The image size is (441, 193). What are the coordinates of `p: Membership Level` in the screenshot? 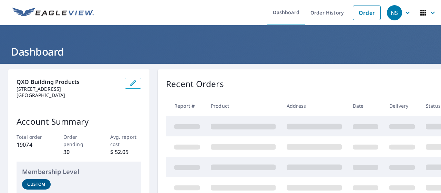 It's located at (79, 171).